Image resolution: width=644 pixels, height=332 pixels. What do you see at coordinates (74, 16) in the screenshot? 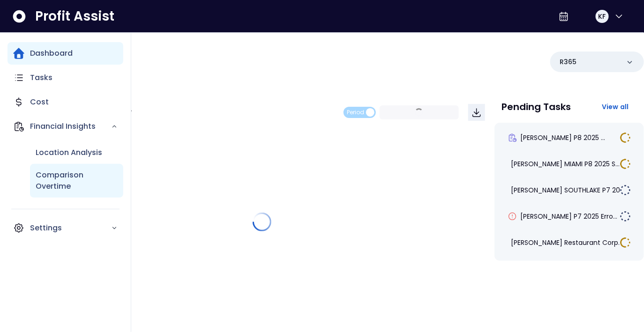
I see `span: Profit Assist` at bounding box center [74, 16].